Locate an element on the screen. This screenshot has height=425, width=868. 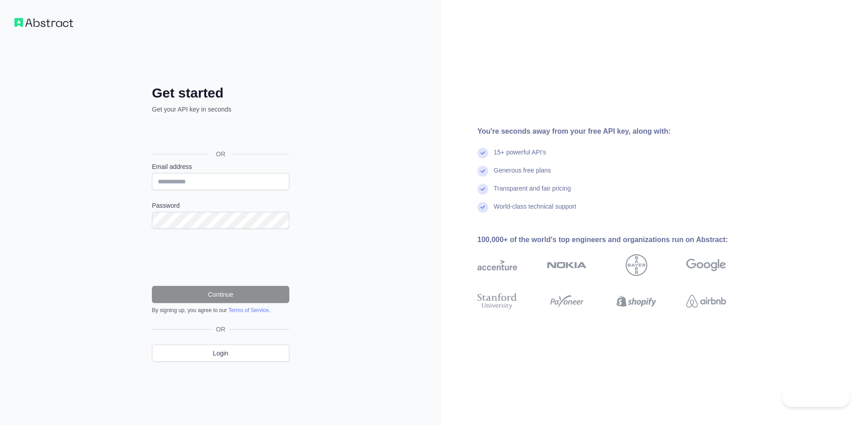
div: By signing up, you agree to our . is located at coordinates (220, 310).